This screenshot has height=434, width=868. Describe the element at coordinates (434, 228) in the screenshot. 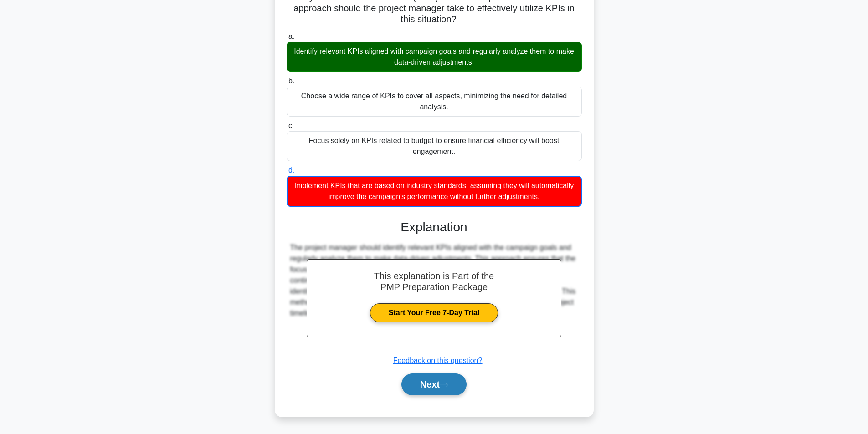

I see `h3: Explanation` at that location.